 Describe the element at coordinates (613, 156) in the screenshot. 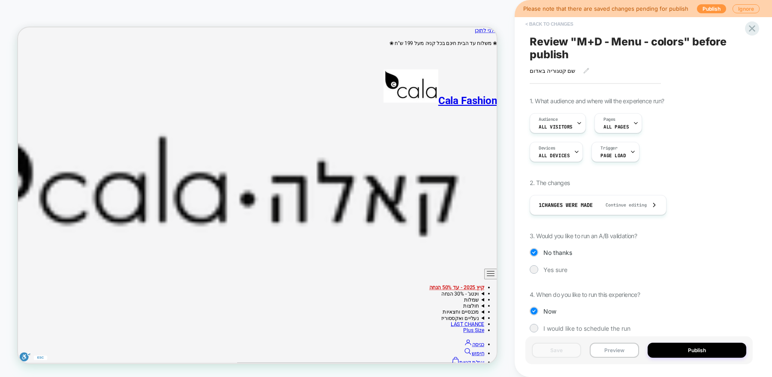

I see `span: Page Load` at that location.